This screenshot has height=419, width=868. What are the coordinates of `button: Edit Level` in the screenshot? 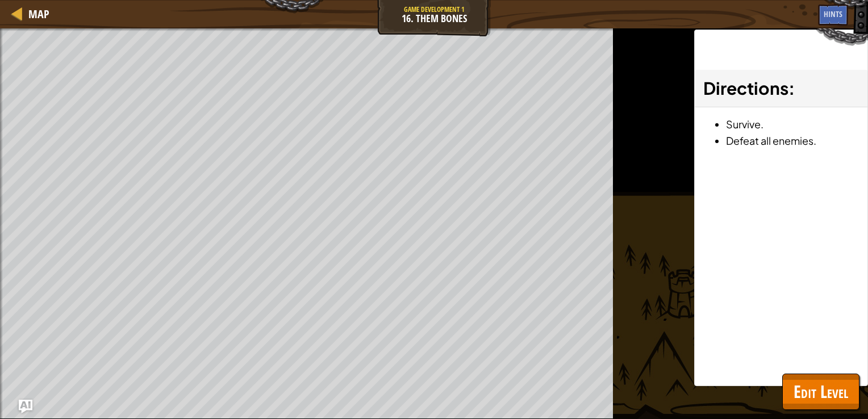 It's located at (821, 392).